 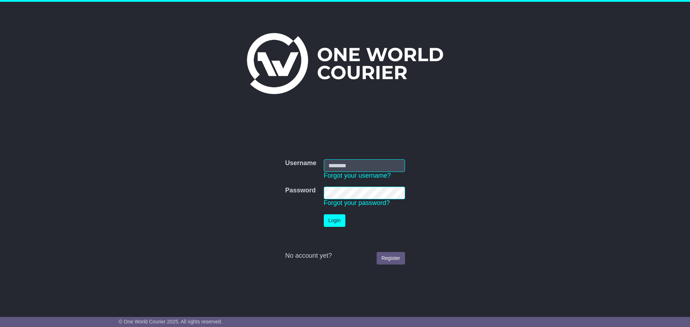 What do you see at coordinates (345, 64) in the screenshot?
I see `img: One World` at bounding box center [345, 64].